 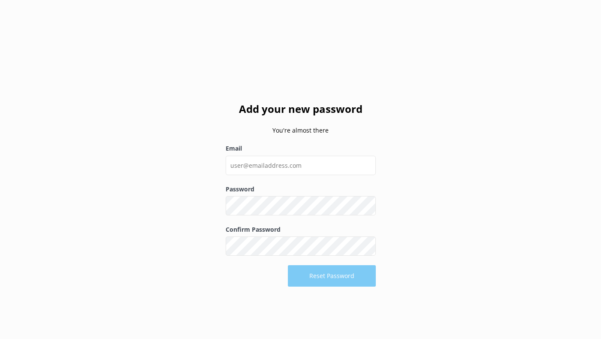 I want to click on h2: Add your new password, so click(x=301, y=109).